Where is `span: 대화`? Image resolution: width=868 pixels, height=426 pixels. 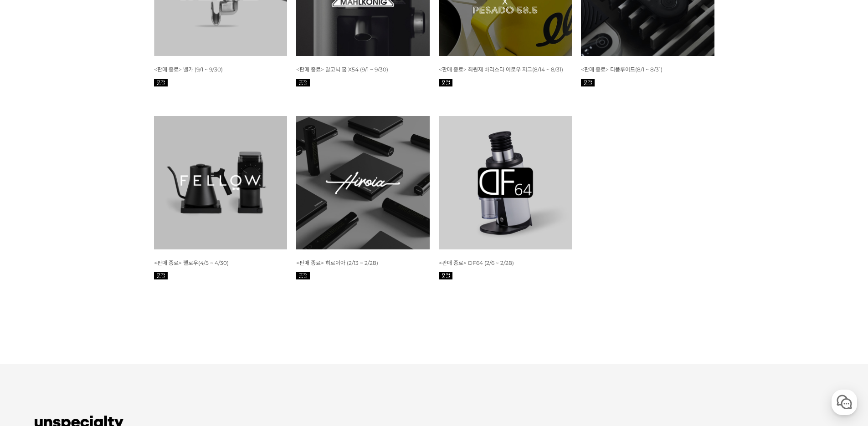
span: 대화 is located at coordinates (89, 307).